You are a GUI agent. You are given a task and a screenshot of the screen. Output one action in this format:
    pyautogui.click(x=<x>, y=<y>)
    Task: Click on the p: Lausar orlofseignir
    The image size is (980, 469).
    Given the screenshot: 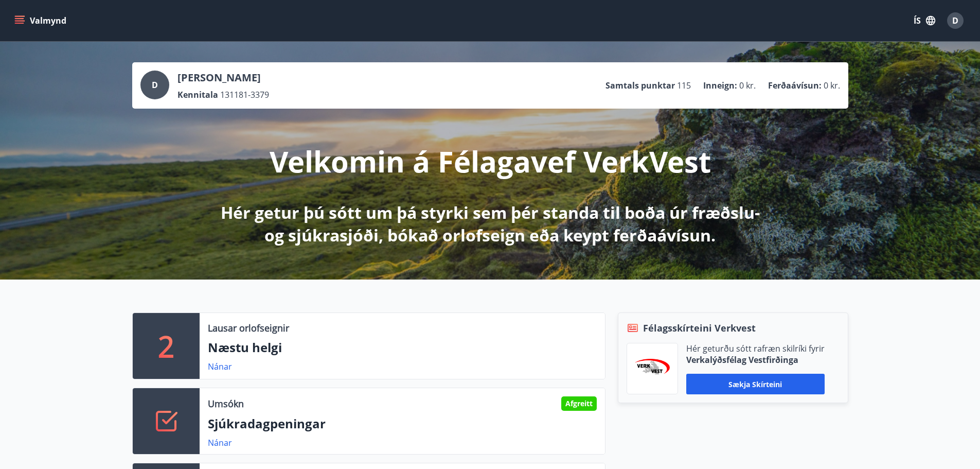 What is the action you would take?
    pyautogui.click(x=249, y=328)
    